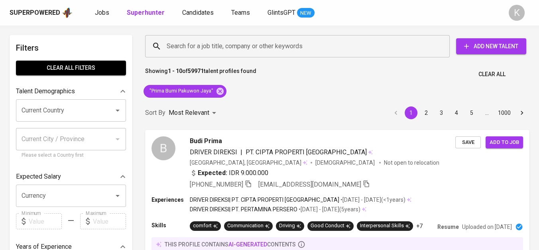 Image resolution: width=539 pixels, height=250 pixels. I want to click on p: Most Relevant, so click(189, 113).